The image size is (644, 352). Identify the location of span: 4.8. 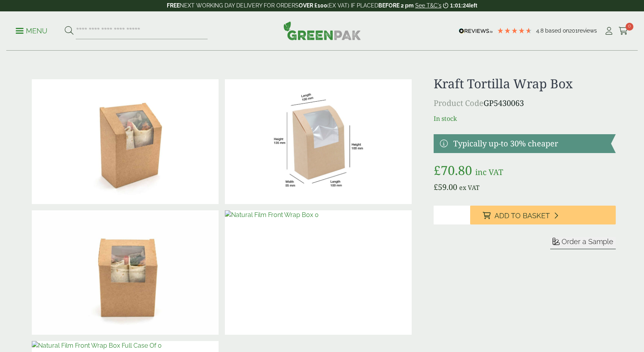
(541, 31).